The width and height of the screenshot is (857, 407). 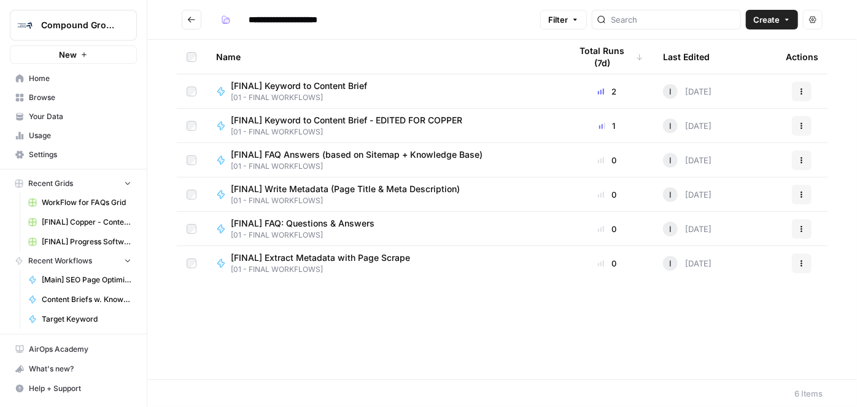 What do you see at coordinates (809, 394) in the screenshot?
I see `div: 6 Items` at bounding box center [809, 394].